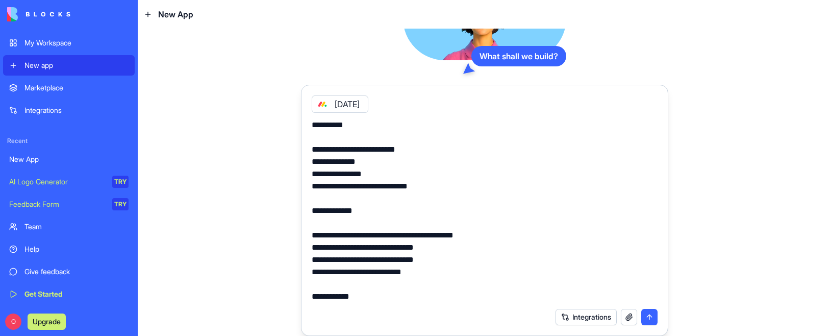  Describe the element at coordinates (57, 182) in the screenshot. I see `div: AI Logo Generator` at that location.